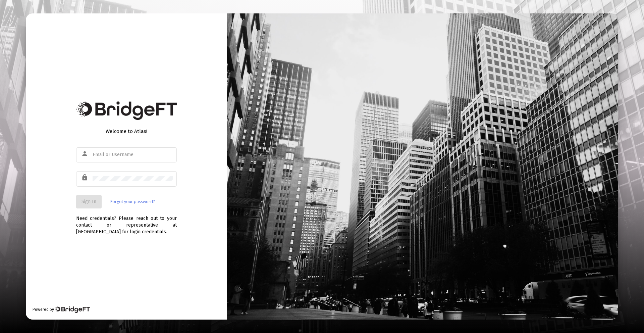 This screenshot has height=333, width=644. What do you see at coordinates (85, 178) in the screenshot?
I see `mat-icon: lock` at bounding box center [85, 178].